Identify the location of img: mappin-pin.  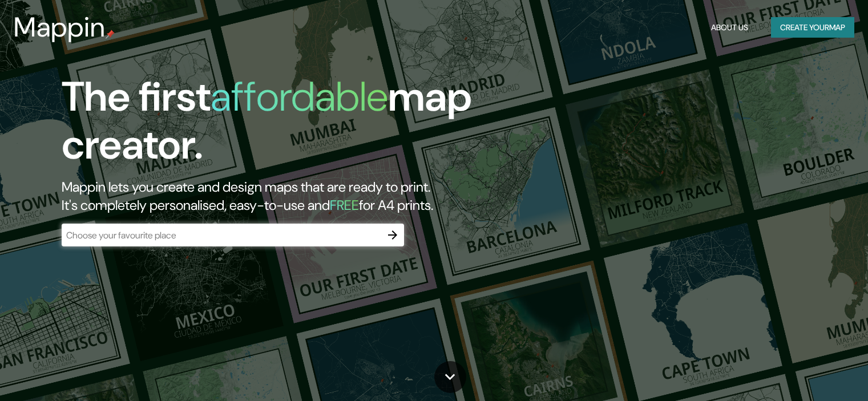
(110, 34).